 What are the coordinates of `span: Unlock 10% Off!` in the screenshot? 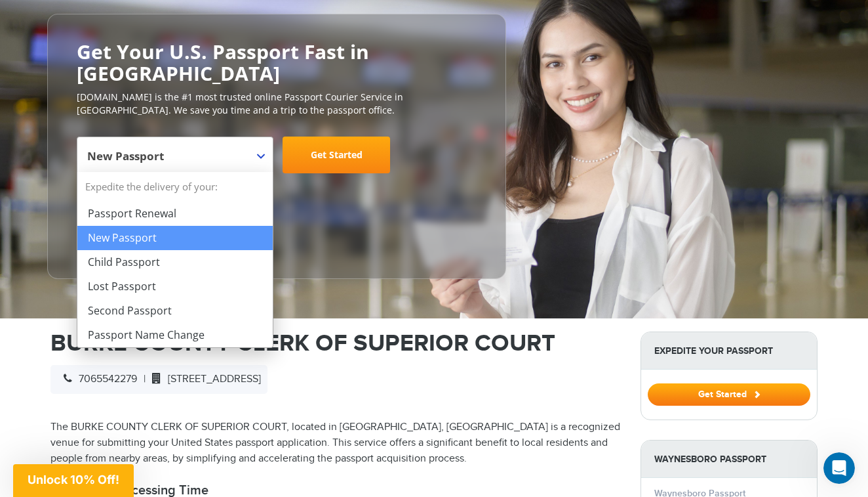 It's located at (74, 479).